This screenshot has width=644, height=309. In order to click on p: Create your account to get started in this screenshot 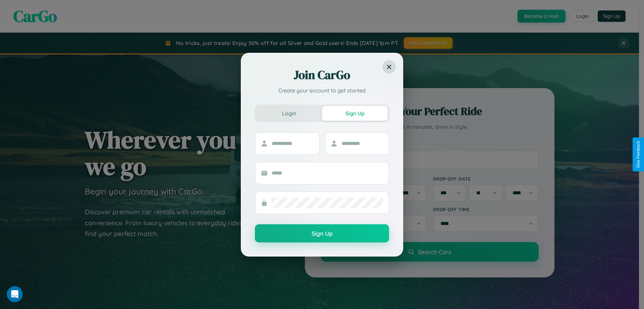, I will do `click(322, 90)`.